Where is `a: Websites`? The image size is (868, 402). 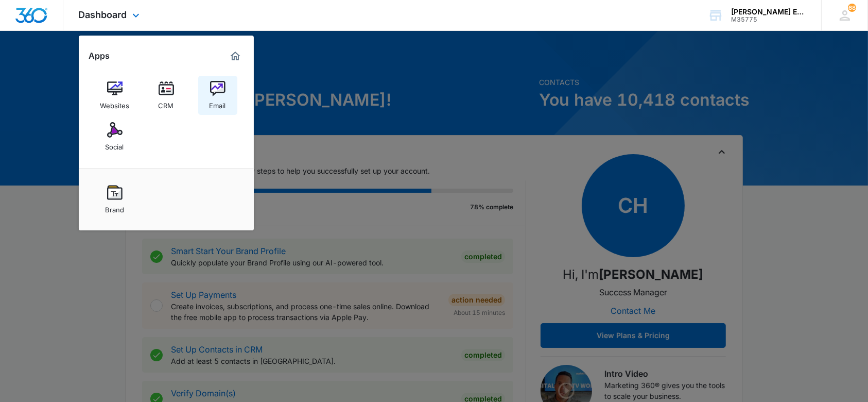 a: Websites is located at coordinates (115, 95).